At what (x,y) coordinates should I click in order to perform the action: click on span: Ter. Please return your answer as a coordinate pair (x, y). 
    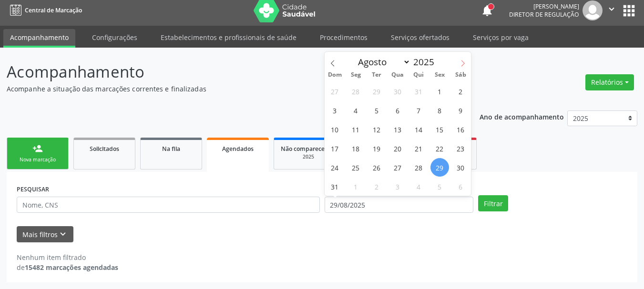
    Looking at the image, I should click on (377, 75).